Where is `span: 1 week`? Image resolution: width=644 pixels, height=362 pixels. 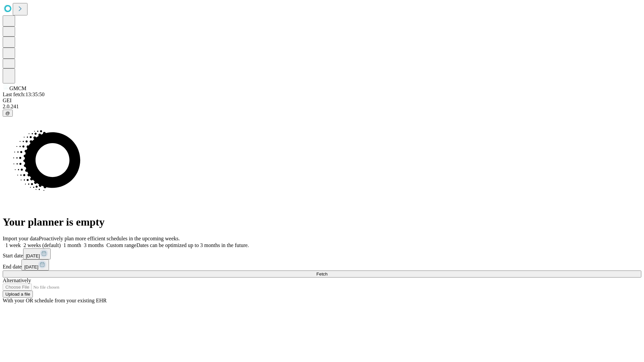
span: 1 week is located at coordinates (13, 245).